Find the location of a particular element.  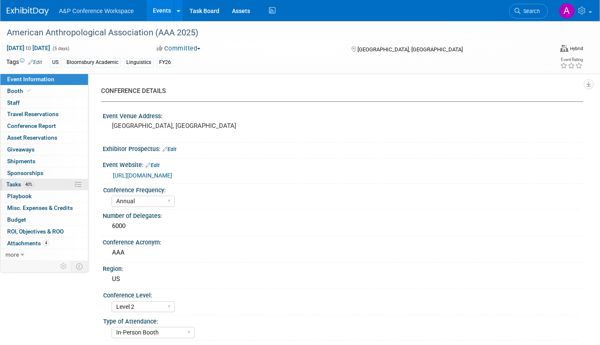

div: Conference Level: is located at coordinates (341, 294).